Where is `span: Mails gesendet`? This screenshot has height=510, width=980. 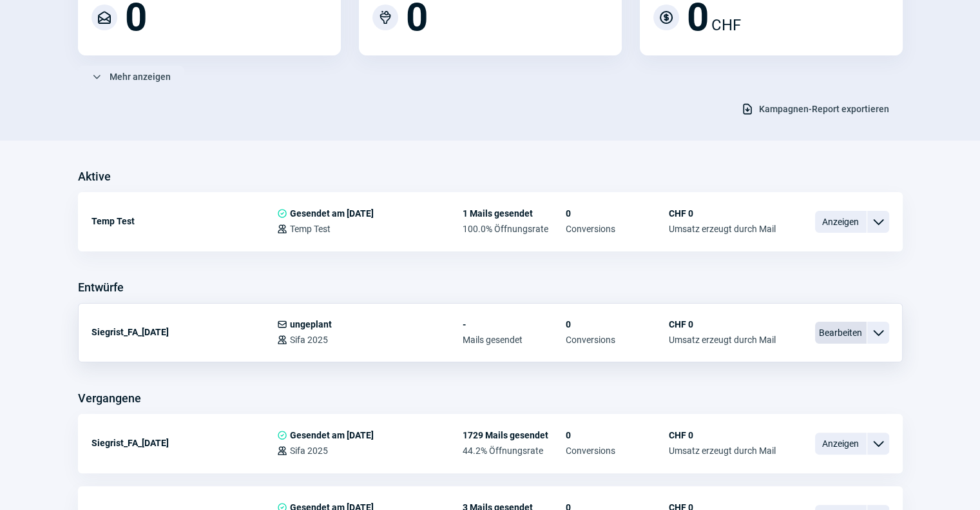
span: Mails gesendet is located at coordinates (514, 340).